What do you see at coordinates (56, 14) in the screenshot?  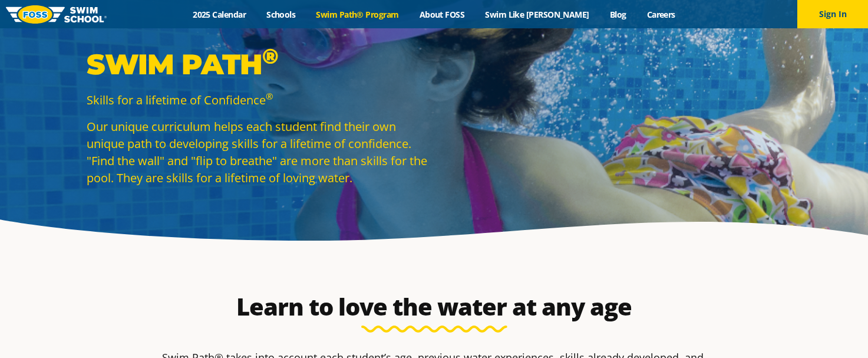 I see `img: FOSS Swim School Logo` at bounding box center [56, 14].